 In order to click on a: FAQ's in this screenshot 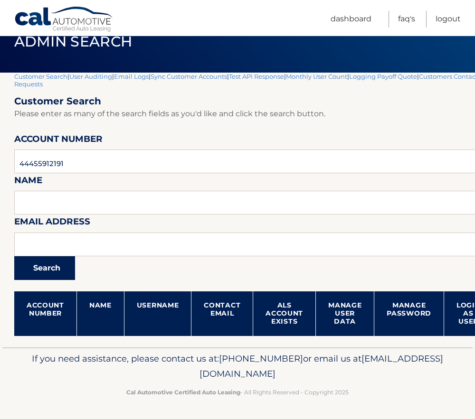, I will do `click(407, 19)`.